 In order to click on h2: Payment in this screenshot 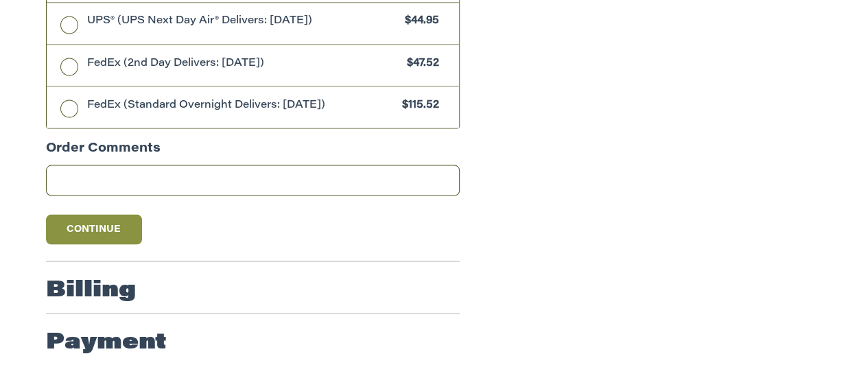, I will do `click(106, 343)`.